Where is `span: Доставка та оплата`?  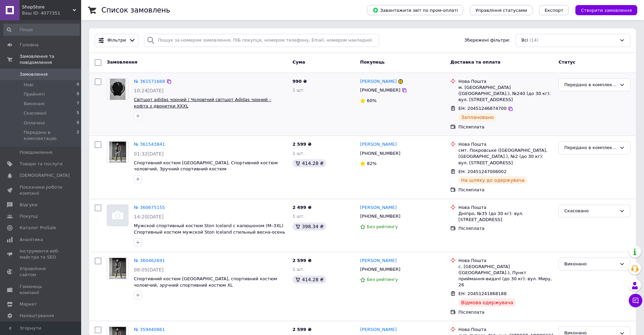
span: Доставка та оплата is located at coordinates (475, 62).